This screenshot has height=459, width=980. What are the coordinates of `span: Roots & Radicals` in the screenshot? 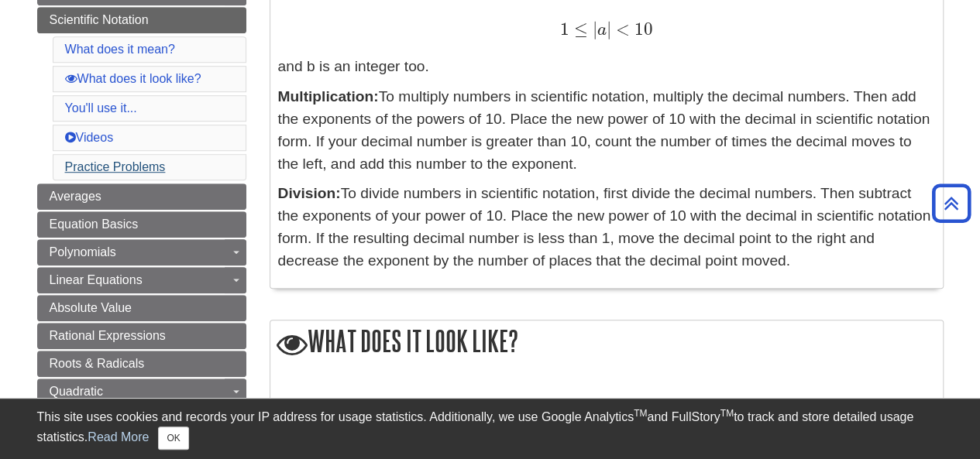 It's located at (97, 363).